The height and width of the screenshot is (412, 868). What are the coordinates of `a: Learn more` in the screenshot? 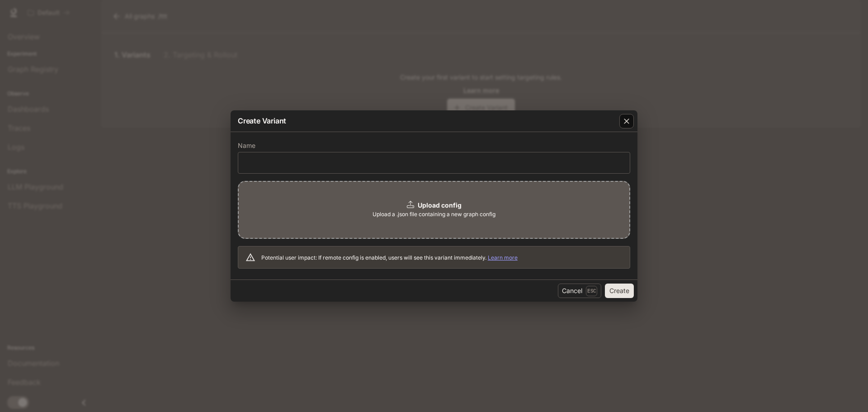 It's located at (503, 257).